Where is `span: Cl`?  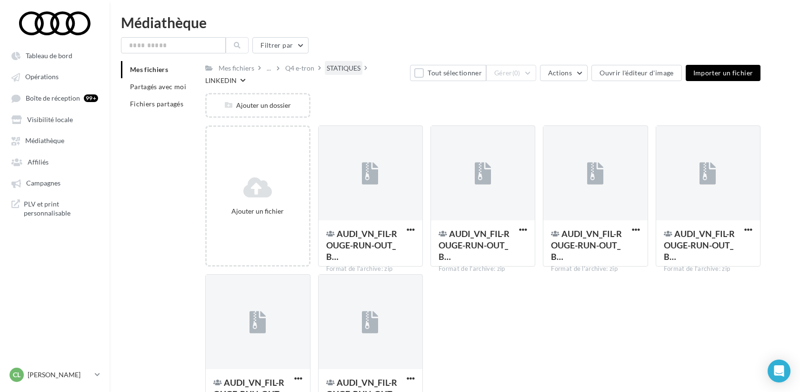 span: Cl is located at coordinates (17, 375).